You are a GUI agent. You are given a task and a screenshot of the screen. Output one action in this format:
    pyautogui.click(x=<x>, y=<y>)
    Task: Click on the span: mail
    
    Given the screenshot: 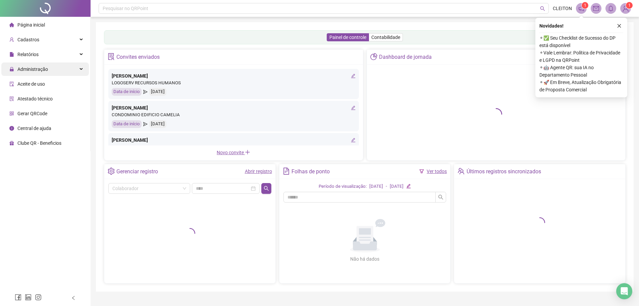 What is the action you would take?
    pyautogui.click(x=596, y=8)
    